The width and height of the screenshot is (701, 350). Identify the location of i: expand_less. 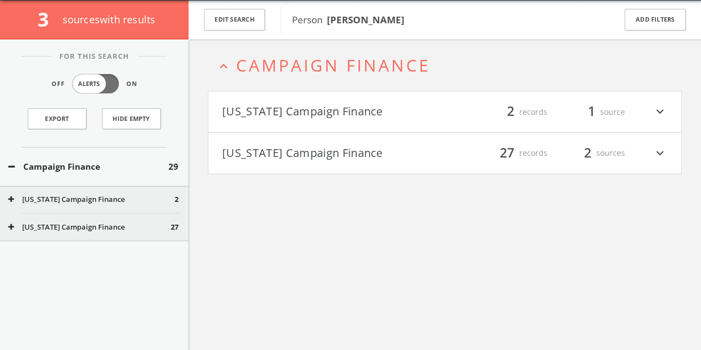
(223, 66).